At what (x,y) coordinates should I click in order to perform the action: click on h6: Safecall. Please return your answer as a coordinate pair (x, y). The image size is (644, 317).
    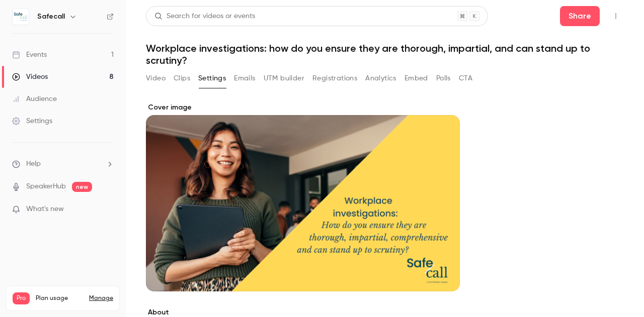
    Looking at the image, I should click on (51, 17).